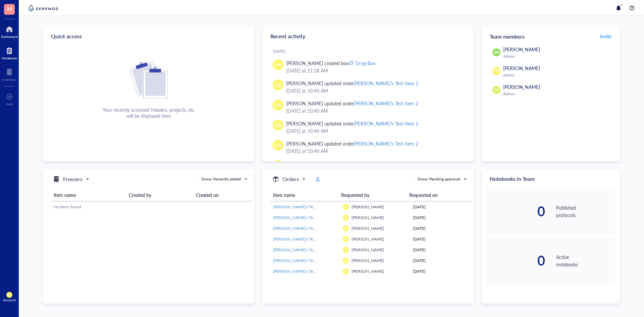 The height and width of the screenshot is (317, 644). Describe the element at coordinates (9, 58) in the screenshot. I see `div: Notebook` at that location.